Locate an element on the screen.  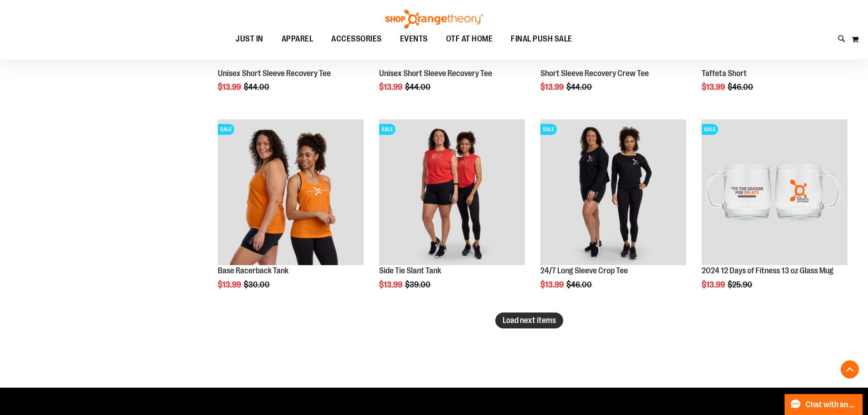
span: $39.00 is located at coordinates (419, 285).